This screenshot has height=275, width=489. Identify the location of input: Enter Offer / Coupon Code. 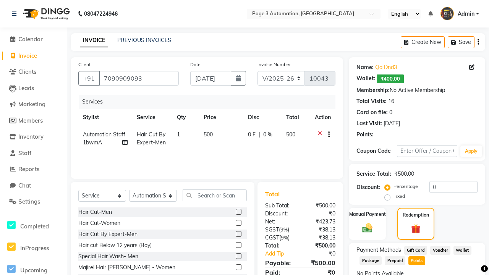
(427, 151).